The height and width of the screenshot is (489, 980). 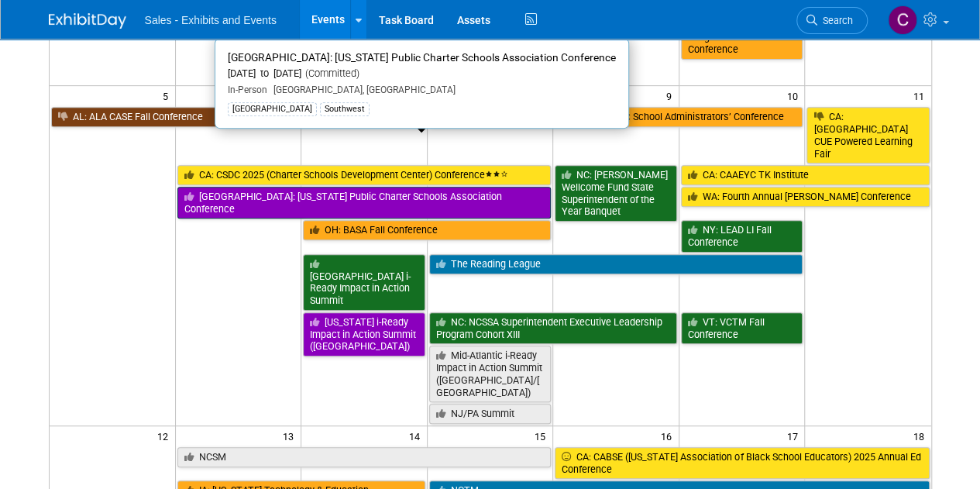 What do you see at coordinates (365, 175) in the screenshot?
I see `a: CA: CSDC 2025 (Charter Schools Development Center) Conference` at bounding box center [365, 175].